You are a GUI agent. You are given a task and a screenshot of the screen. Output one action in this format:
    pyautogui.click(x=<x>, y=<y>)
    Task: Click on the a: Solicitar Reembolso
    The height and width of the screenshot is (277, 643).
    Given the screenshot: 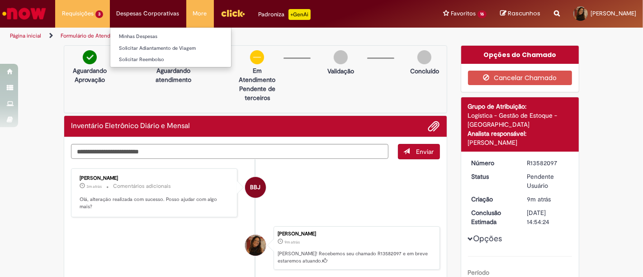 What is the action you would take?
    pyautogui.click(x=170, y=60)
    